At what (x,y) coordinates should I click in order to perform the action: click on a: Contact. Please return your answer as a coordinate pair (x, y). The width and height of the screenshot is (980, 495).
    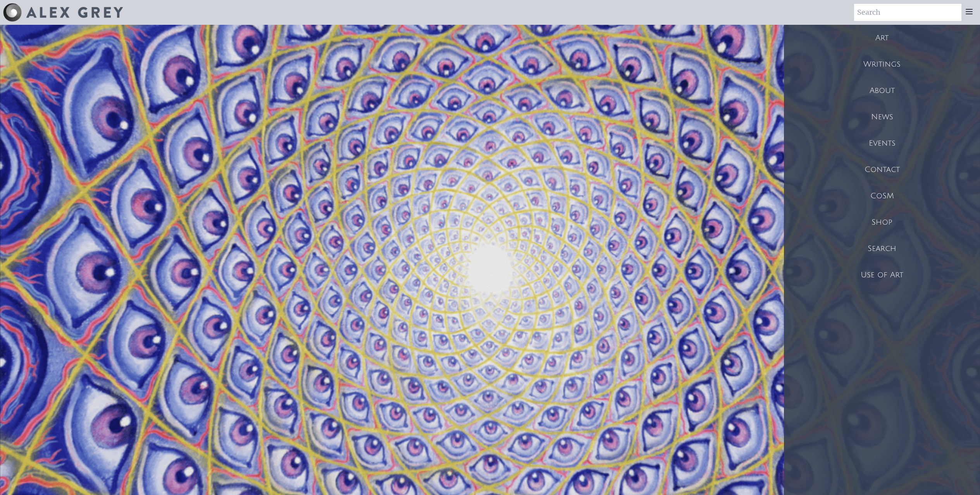
    Looking at the image, I should click on (882, 170).